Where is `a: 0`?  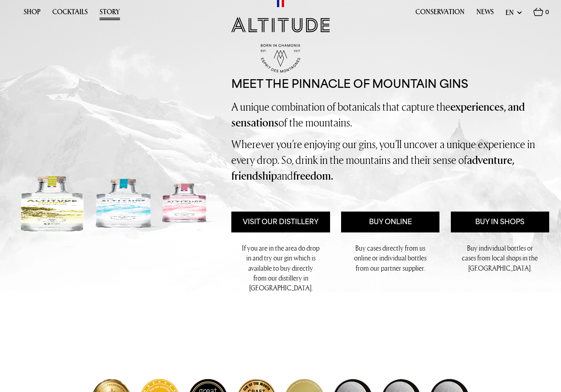
a: 0 is located at coordinates (541, 15).